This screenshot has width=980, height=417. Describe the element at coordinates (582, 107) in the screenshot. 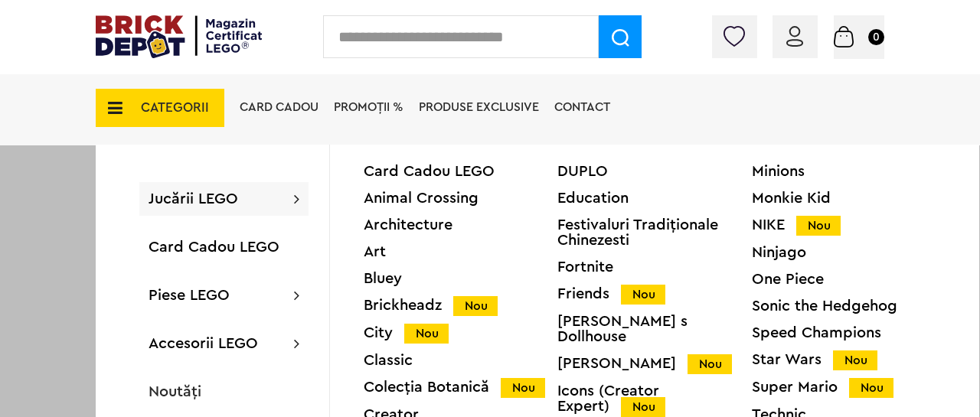

I see `a: Contact` at that location.